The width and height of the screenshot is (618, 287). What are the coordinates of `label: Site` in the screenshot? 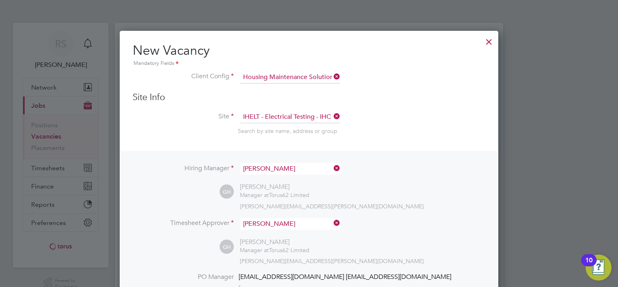 It's located at (183, 116).